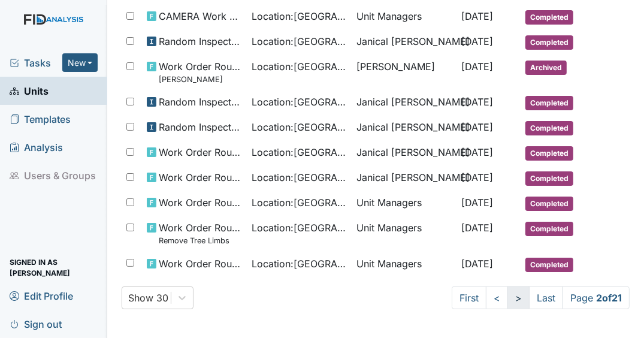 The width and height of the screenshot is (644, 338). Describe the element at coordinates (200, 16) in the screenshot. I see `span: CAMERA Work Order` at that location.